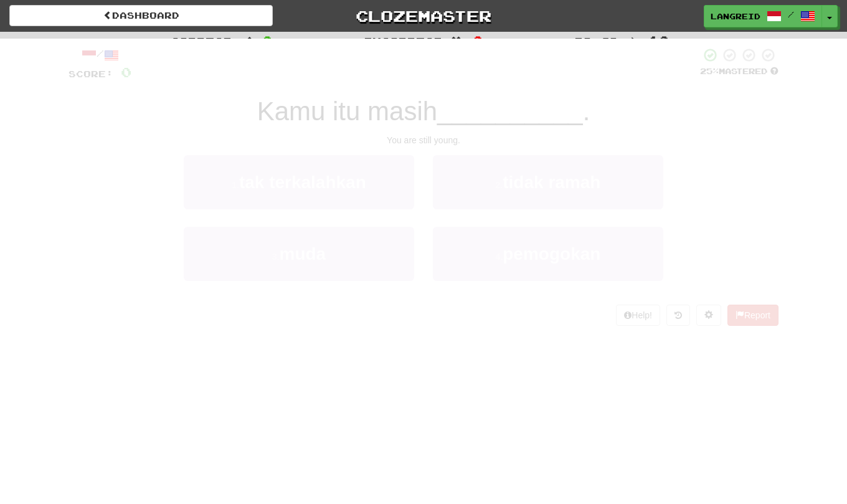  Describe the element at coordinates (141, 15) in the screenshot. I see `a: Dashboard` at that location.